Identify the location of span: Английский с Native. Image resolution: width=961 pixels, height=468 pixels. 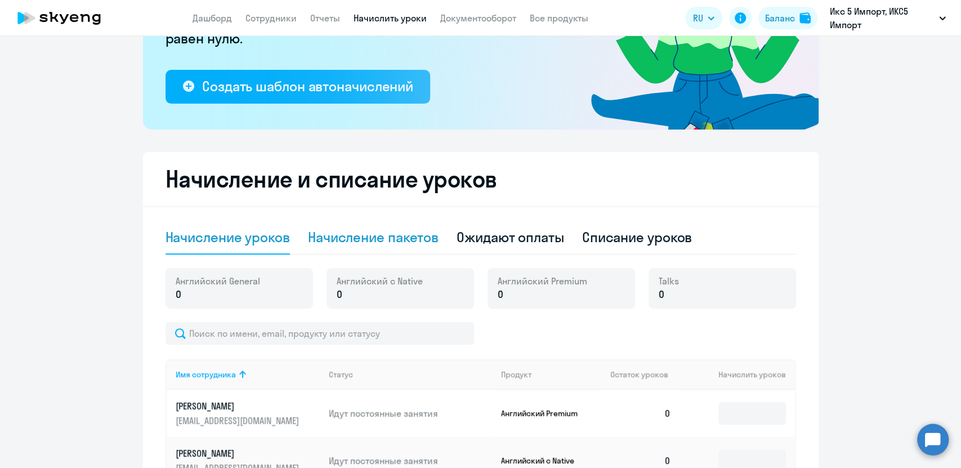
(379, 281).